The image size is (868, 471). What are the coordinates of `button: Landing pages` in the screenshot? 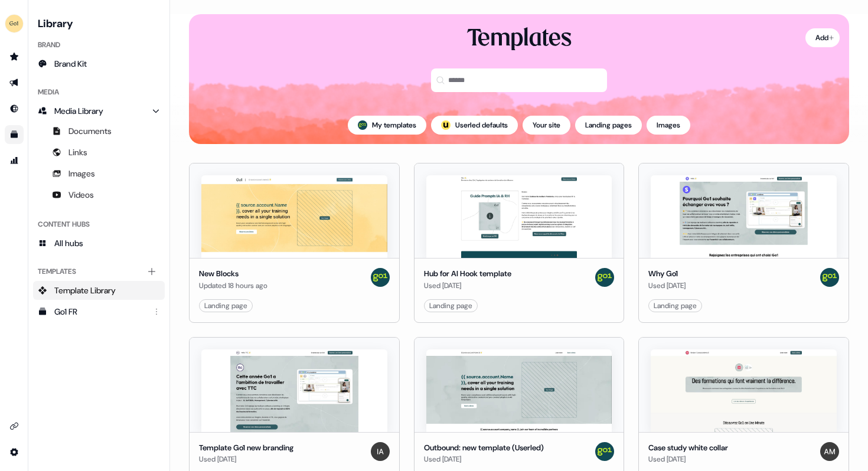 It's located at (608, 125).